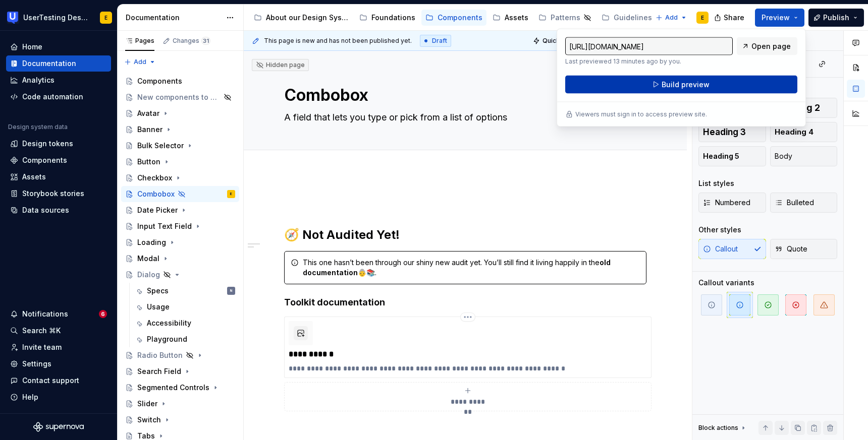 The width and height of the screenshot is (868, 440). Describe the element at coordinates (191, 41) in the screenshot. I see `div: Changes` at that location.